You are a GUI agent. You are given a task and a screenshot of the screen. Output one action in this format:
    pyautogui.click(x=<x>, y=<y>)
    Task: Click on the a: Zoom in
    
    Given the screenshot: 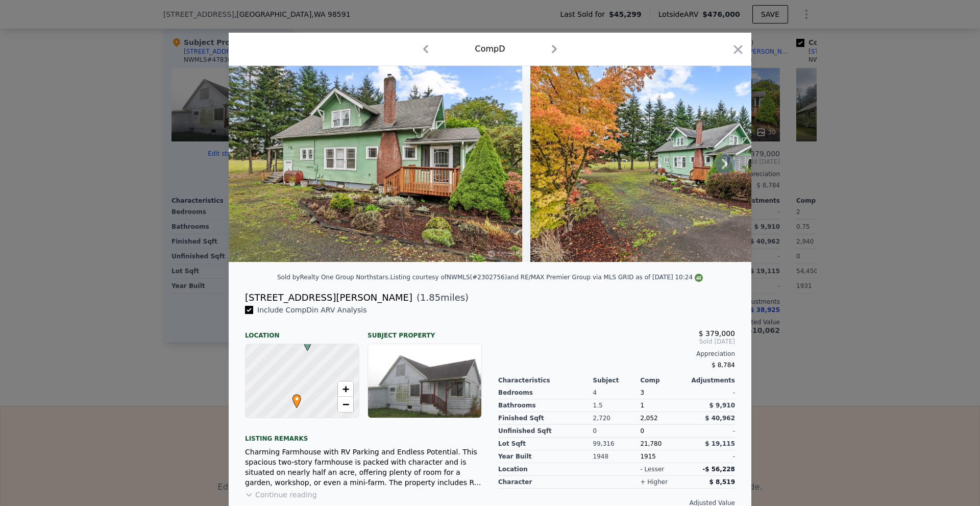 What is the action you would take?
    pyautogui.click(x=346, y=389)
    